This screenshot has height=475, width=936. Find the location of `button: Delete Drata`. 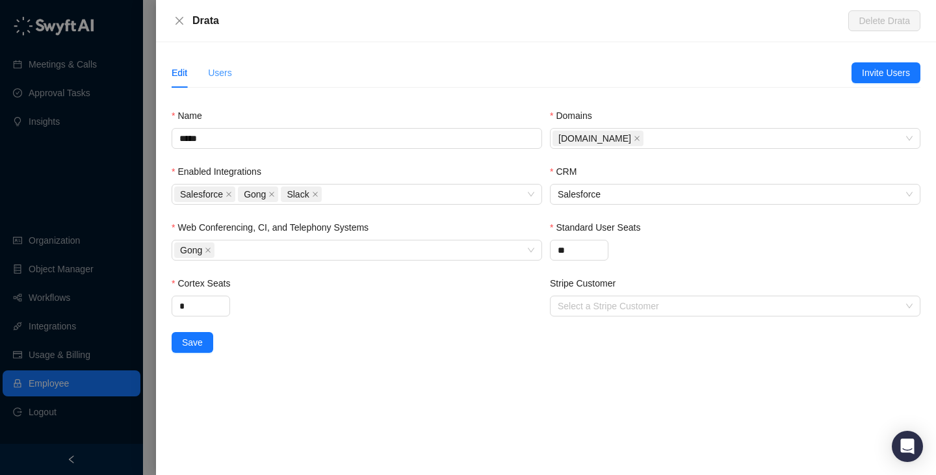

button: Delete Drata is located at coordinates (884, 21).